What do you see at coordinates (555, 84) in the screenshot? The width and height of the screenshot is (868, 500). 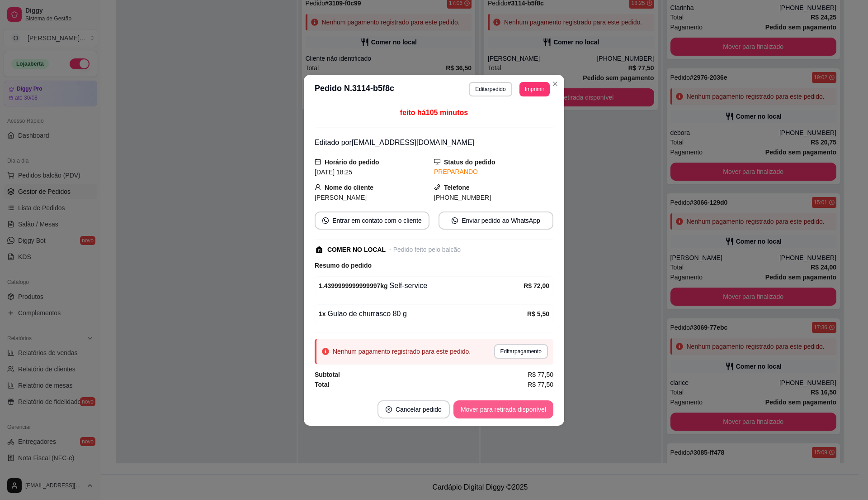 I see `button: Close` at bounding box center [555, 84].